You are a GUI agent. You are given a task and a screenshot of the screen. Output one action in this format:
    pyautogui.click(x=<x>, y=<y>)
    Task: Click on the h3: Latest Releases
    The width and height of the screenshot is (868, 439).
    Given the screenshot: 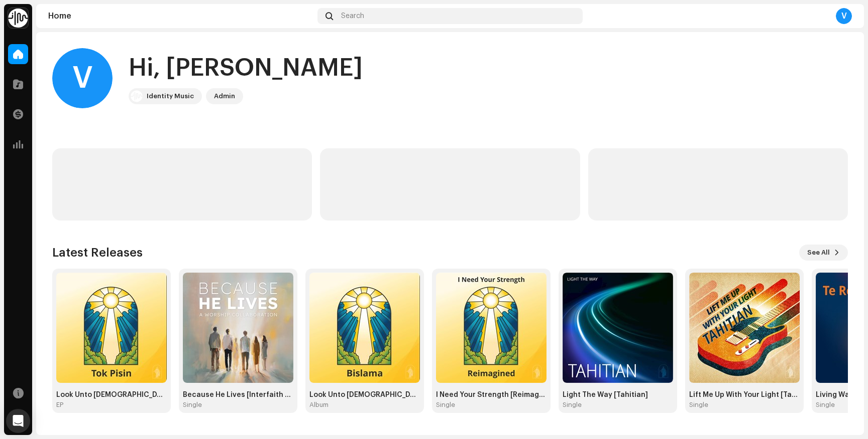 What is the action you would take?
    pyautogui.click(x=98, y=253)
    